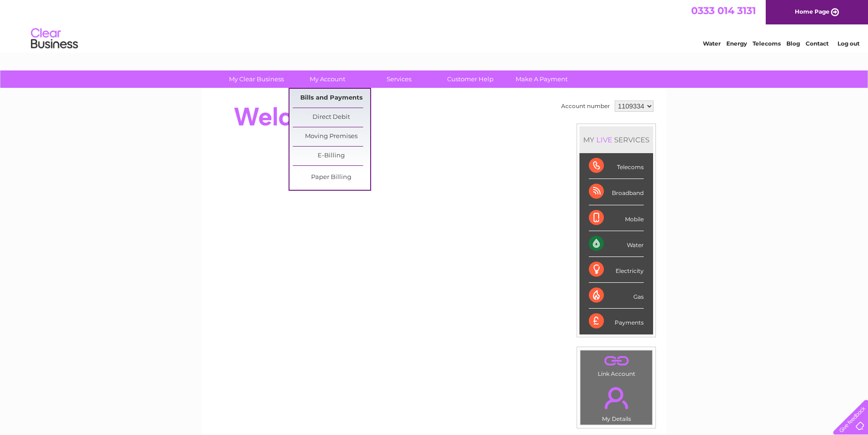  I want to click on a: Bills and Payments, so click(332, 98).